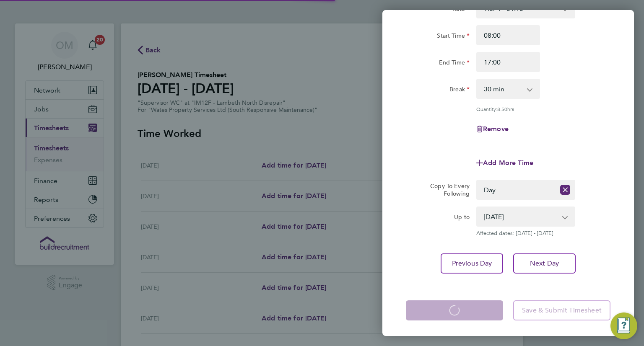 This screenshot has width=644, height=346. I want to click on input: E.g. 08:00, so click(508, 35).